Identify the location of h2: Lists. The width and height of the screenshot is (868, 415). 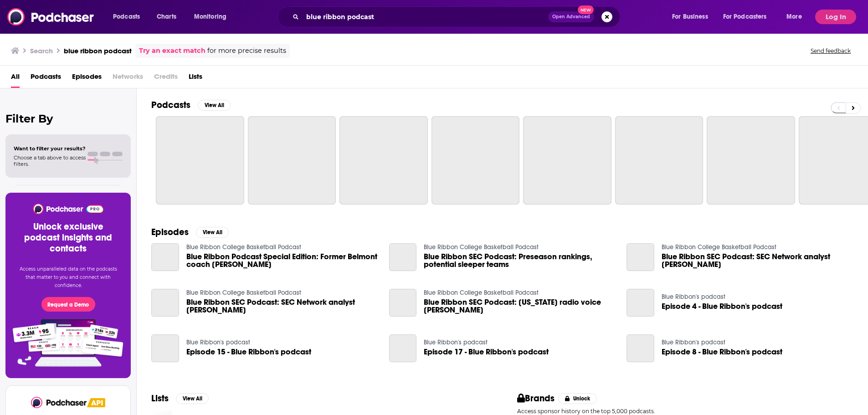
(160, 398).